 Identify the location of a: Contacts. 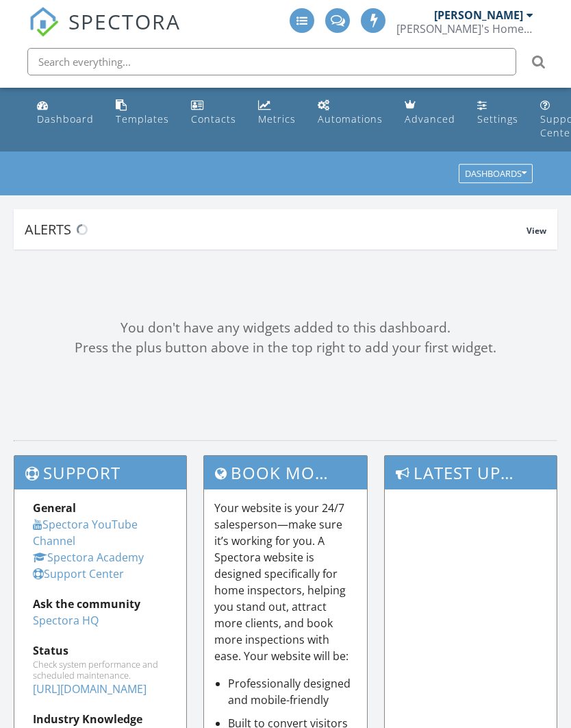
(214, 113).